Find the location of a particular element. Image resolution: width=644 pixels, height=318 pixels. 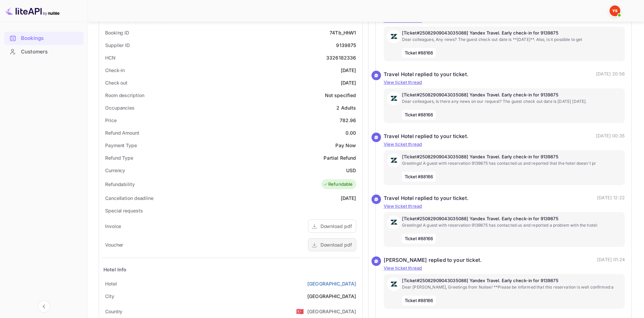

p: Greetings! A guest with reservation 9139875 has contacted us and reported that the hotel doesn't pr is located at coordinates (512, 163).